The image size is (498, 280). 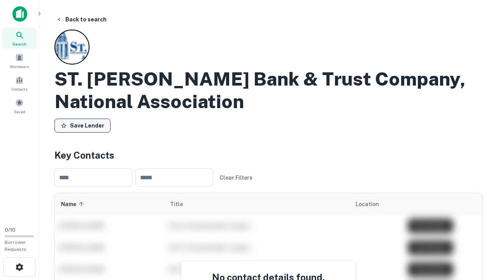 What do you see at coordinates (19, 83) in the screenshot?
I see `a: Contacts` at bounding box center [19, 83].